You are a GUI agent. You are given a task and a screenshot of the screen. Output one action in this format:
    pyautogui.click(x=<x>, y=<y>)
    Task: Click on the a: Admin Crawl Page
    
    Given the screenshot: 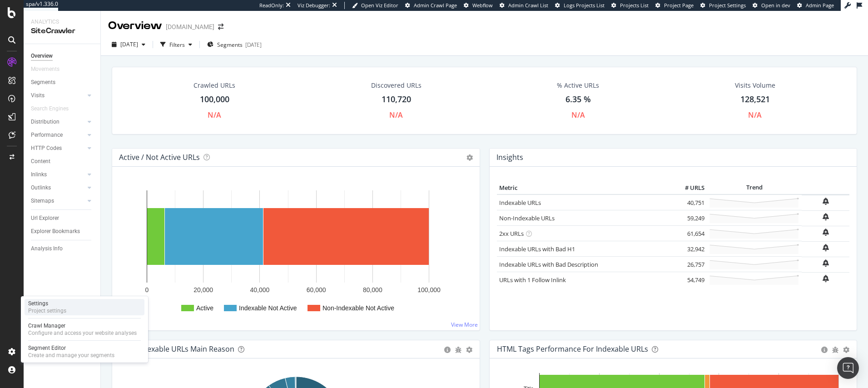 What is the action you would take?
    pyautogui.click(x=431, y=6)
    